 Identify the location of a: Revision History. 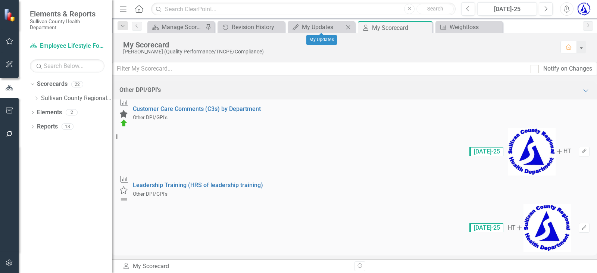
(251, 27).